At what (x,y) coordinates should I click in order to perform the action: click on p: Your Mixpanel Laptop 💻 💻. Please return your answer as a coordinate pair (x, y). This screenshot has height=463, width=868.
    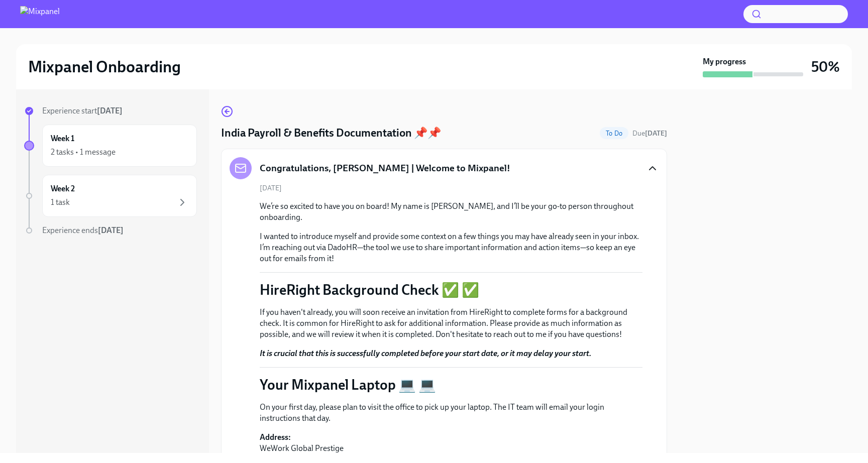
    Looking at the image, I should click on (347, 385).